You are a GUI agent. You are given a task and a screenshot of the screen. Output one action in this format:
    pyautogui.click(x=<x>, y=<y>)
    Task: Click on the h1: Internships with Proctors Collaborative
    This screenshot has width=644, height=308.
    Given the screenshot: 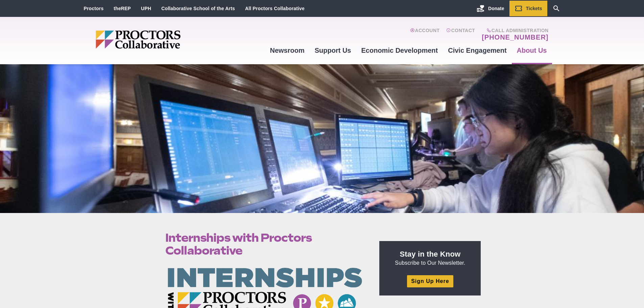 What is the action you would take?
    pyautogui.click(x=265, y=244)
    